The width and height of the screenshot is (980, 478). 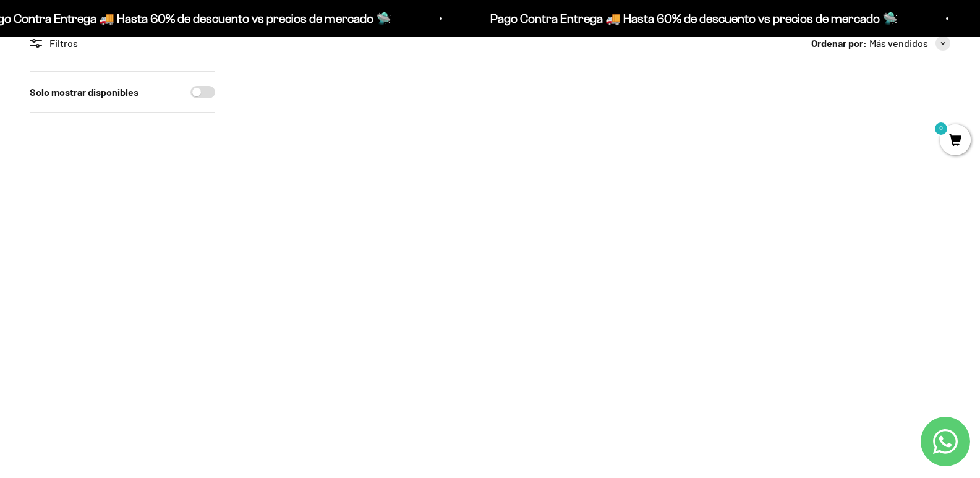 What do you see at coordinates (839, 44) in the screenshot?
I see `span: Ordenar por:` at bounding box center [839, 44].